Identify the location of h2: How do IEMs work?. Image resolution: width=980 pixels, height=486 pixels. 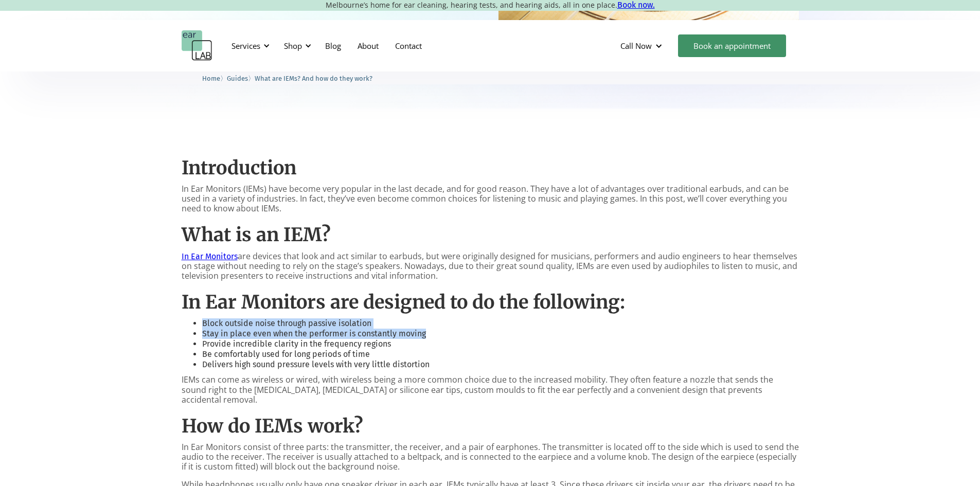
(490, 426).